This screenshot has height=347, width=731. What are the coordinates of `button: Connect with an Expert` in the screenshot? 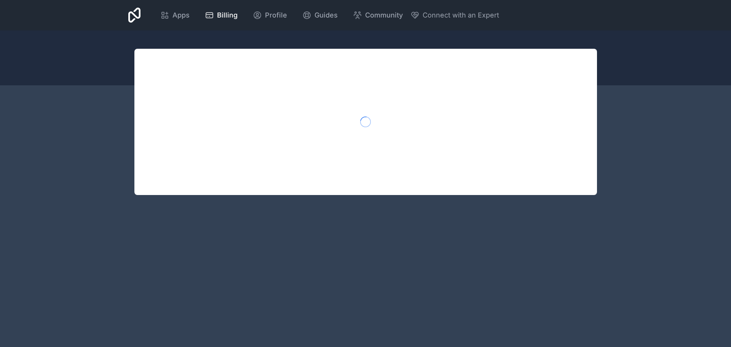 It's located at (455, 15).